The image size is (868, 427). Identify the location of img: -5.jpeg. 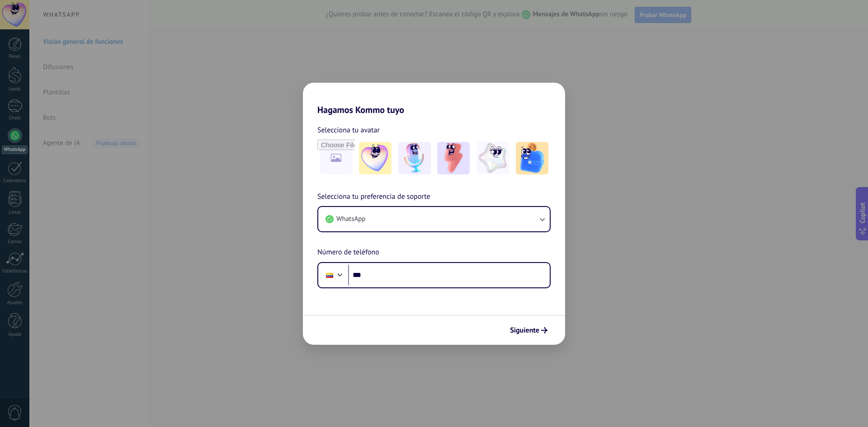
(532, 158).